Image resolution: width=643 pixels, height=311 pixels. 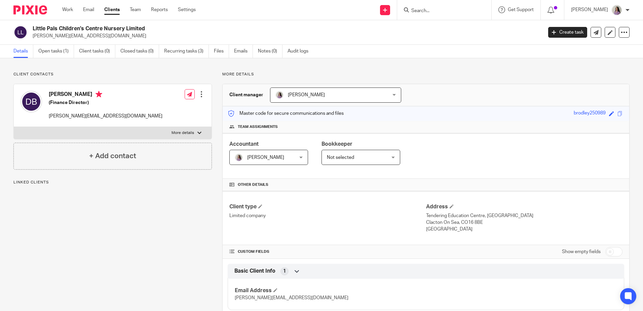 I want to click on h4: + Add contact, so click(x=113, y=156).